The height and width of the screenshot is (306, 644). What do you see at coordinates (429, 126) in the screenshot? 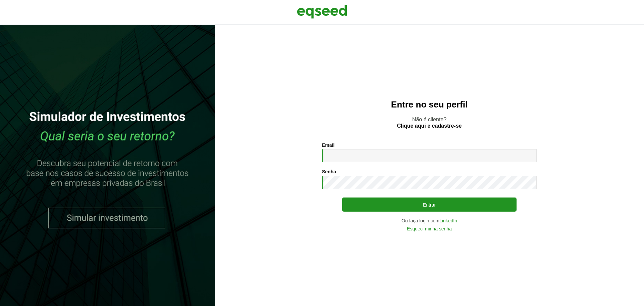
I see `a: Clique aqui e cadastre-se` at bounding box center [429, 126].